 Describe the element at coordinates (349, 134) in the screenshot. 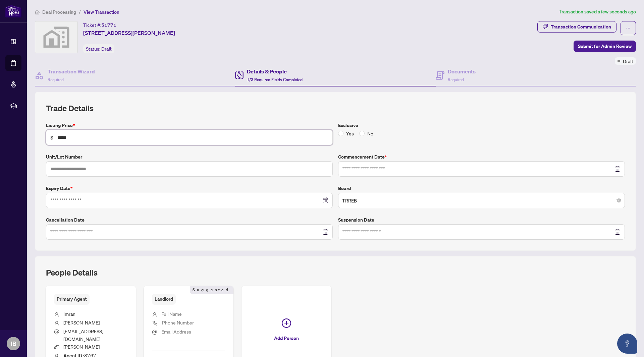

I see `span: Yes` at that location.